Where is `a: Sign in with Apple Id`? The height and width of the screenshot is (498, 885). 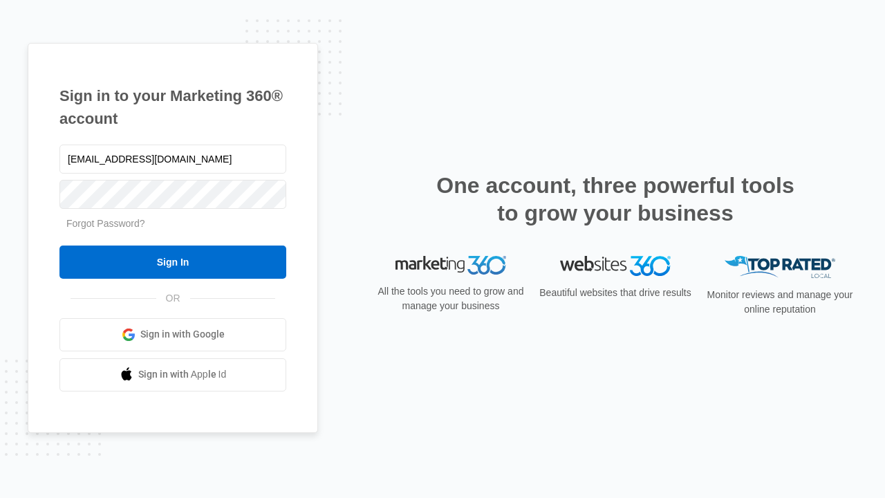 a: Sign in with Apple Id is located at coordinates (173, 375).